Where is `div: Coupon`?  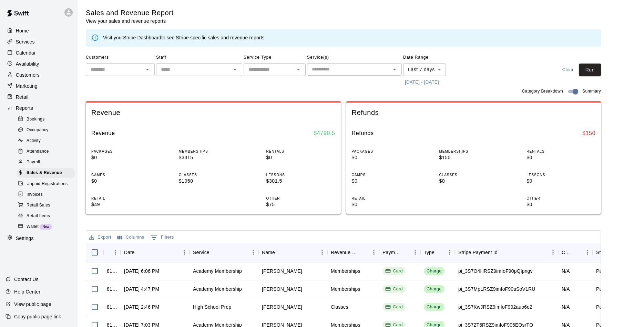 div: Coupon is located at coordinates (576, 252).